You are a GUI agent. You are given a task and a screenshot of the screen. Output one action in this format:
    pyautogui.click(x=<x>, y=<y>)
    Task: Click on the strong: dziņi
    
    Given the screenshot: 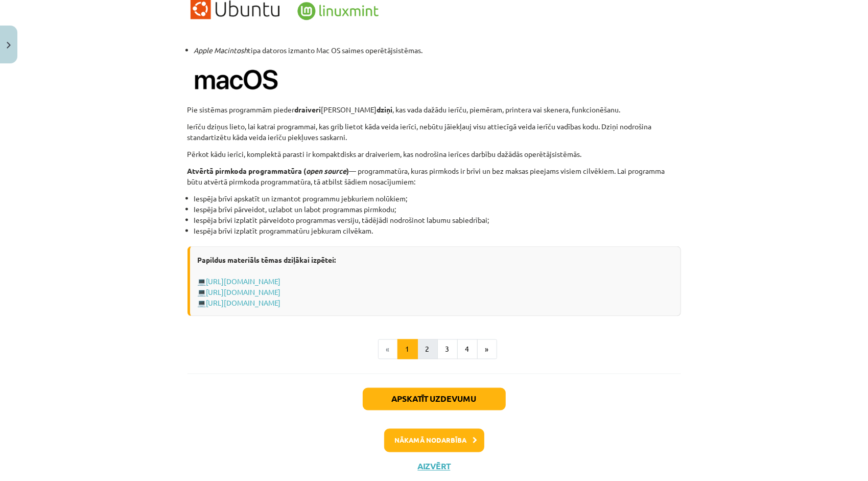 What is the action you would take?
    pyautogui.click(x=385, y=109)
    